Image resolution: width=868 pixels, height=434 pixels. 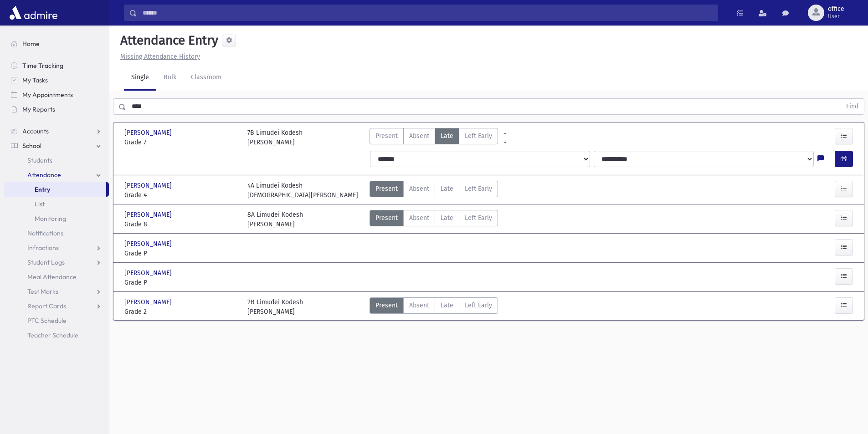 I want to click on a: Single, so click(x=140, y=78).